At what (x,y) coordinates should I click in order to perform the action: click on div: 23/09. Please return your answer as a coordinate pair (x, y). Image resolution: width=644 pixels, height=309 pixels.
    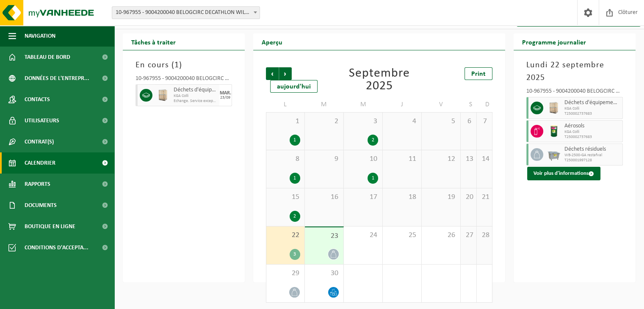
    Looking at the image, I should click on (225, 98).